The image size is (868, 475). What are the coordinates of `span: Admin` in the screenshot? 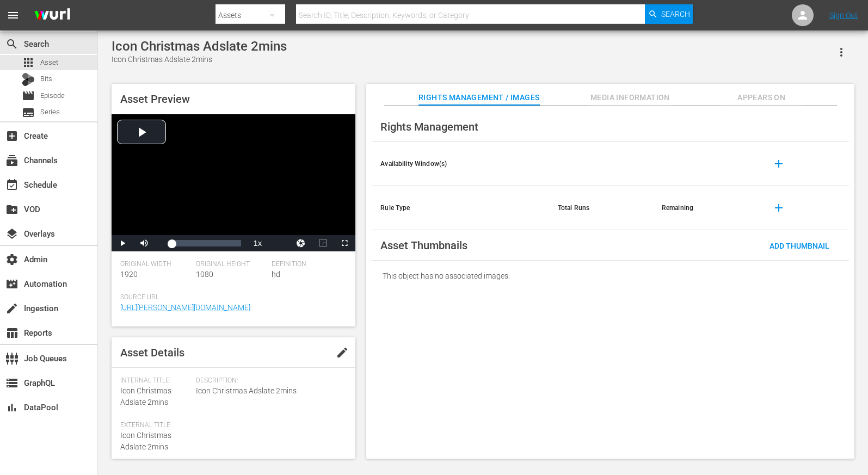 It's located at (12, 259).